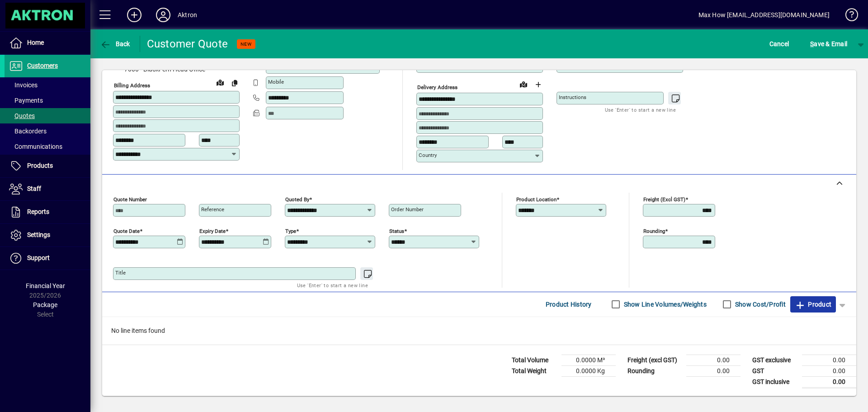  Describe the element at coordinates (655, 370) in the screenshot. I see `td: Rounding` at that location.